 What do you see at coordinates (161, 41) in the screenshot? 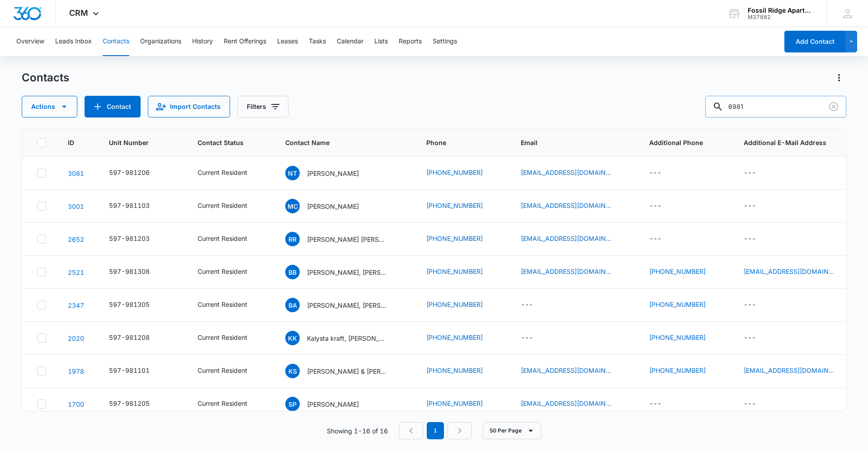
I see `button: Organizations` at bounding box center [161, 41].